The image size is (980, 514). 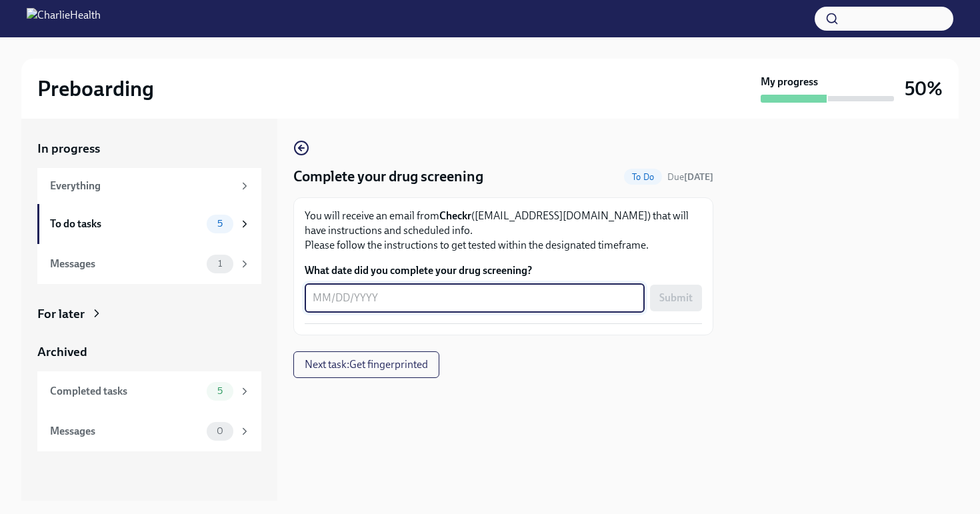 I want to click on span: September 3rd, 2025 09:00, so click(x=690, y=176).